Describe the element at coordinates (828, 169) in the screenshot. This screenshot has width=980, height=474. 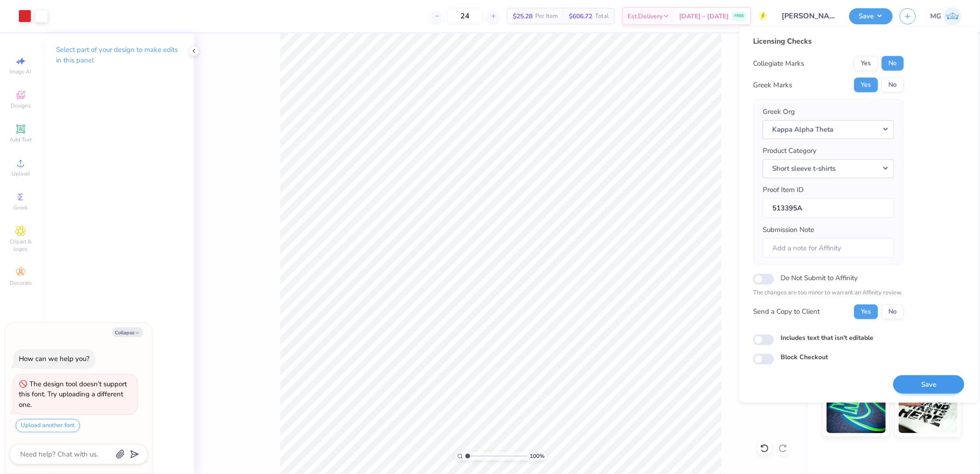
I see `button: Short sleeve t-shirts` at that location.